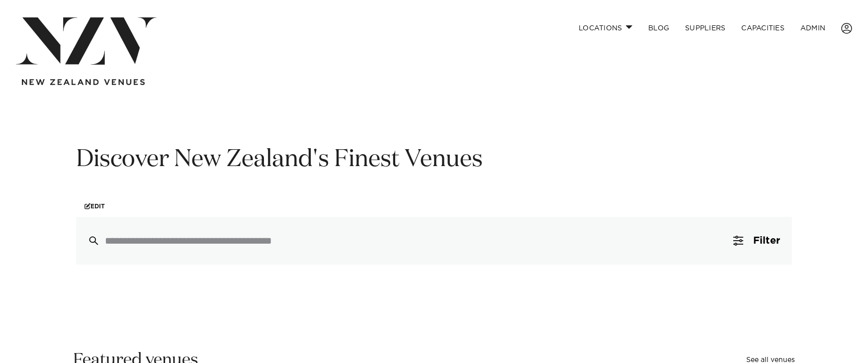 Image resolution: width=868 pixels, height=363 pixels. Describe the element at coordinates (813, 28) in the screenshot. I see `a: ADMIN` at that location.